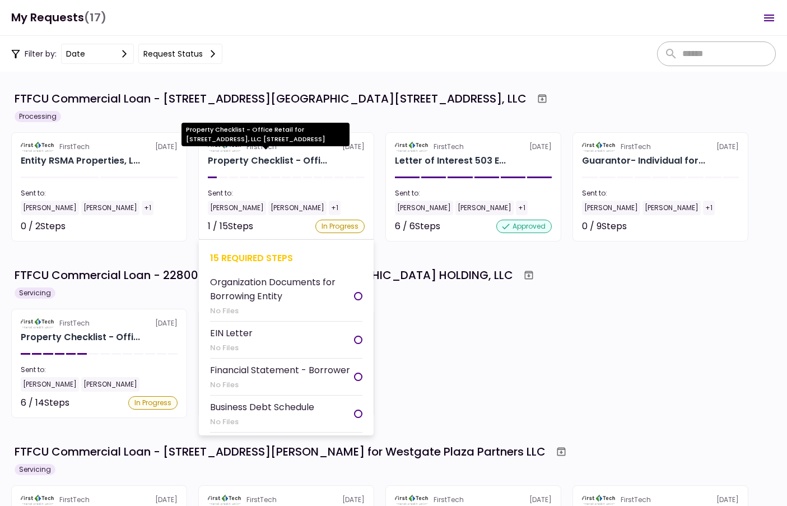 This screenshot has height=506, width=787. What do you see at coordinates (769, 18) in the screenshot?
I see `button: Open menu` at bounding box center [769, 18].